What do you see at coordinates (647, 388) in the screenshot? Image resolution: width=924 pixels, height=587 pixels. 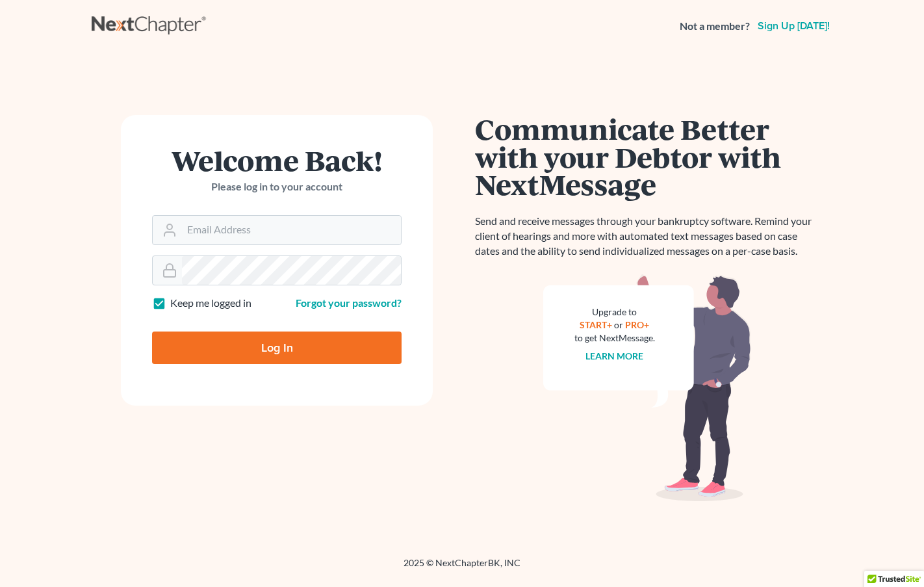 I see `img: nextmessage_bg-59042aed3d76b12b5cd301f8e5b87938c9018125f34e5fa2b7a6b67550977c72.svg` at bounding box center [647, 388].